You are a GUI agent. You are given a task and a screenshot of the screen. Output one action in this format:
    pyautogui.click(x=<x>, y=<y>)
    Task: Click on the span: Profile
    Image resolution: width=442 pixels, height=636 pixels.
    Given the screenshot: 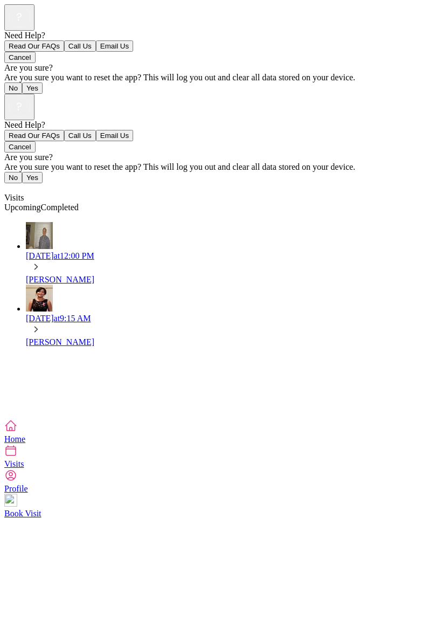 What is the action you would take?
    pyautogui.click(x=16, y=489)
    